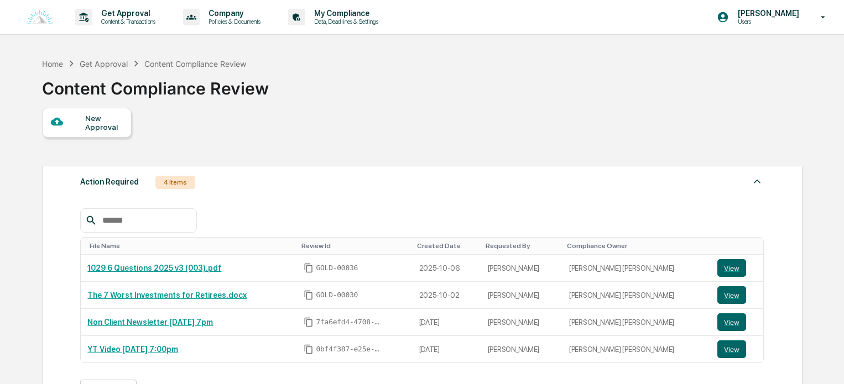 The width and height of the screenshot is (844, 384). What do you see at coordinates (103, 64) in the screenshot?
I see `div: Get Approval` at bounding box center [103, 64].